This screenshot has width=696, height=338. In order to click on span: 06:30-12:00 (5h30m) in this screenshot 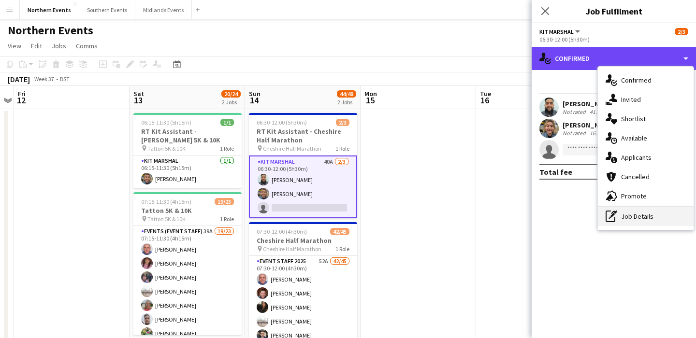, I will do `click(282, 122)`.